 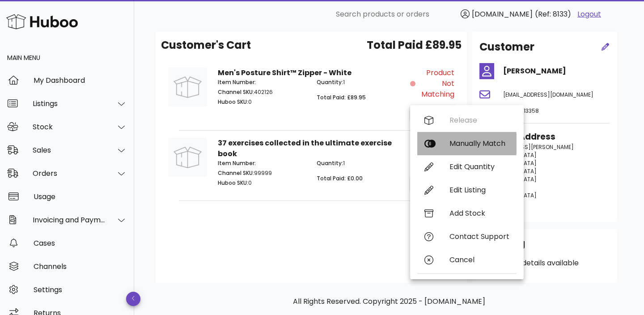 I want to click on h3: Shipping Address, so click(x=545, y=137).